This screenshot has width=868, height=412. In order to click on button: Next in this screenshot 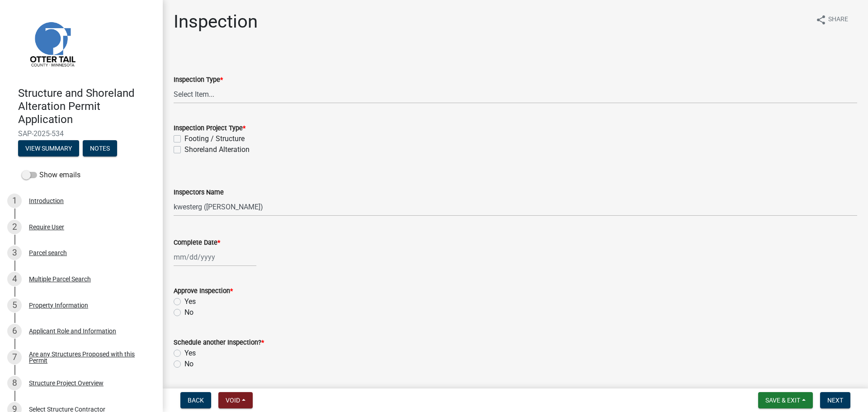, I will do `click(835, 400)`.